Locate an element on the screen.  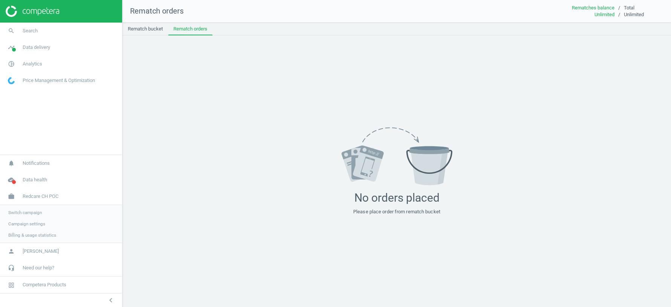
i: notifications is located at coordinates (11, 163).